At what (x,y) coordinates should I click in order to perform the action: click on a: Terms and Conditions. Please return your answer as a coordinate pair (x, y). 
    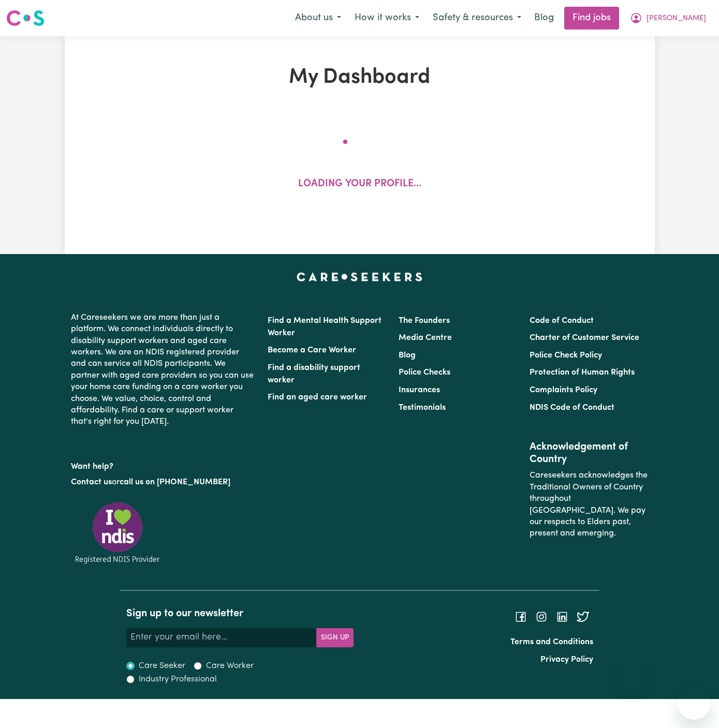
    Looking at the image, I should click on (552, 642).